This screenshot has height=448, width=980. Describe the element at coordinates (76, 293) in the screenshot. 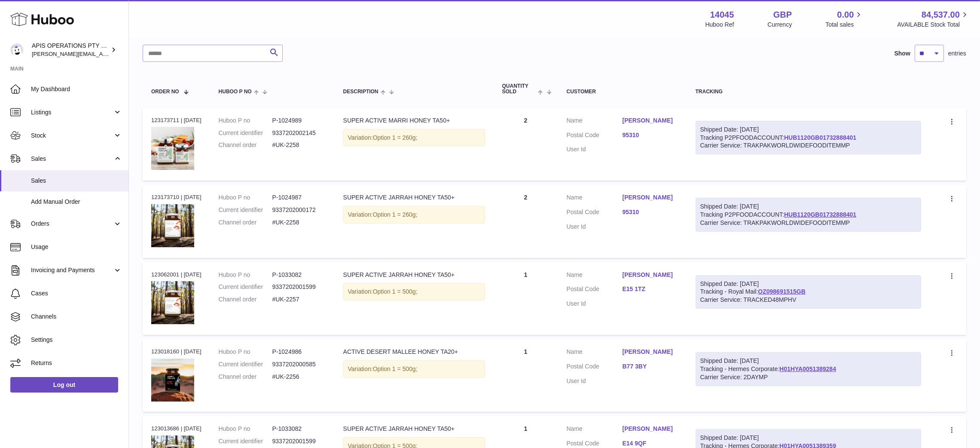

I see `span: Cases` at that location.